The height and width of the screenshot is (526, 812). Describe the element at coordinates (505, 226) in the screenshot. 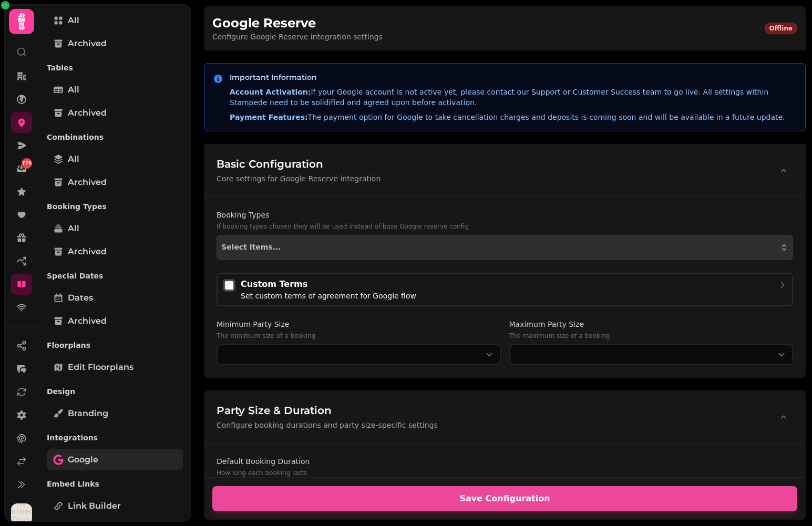

I see `p: If booking types chosen they will be used instead of base Google reserve config` at that location.